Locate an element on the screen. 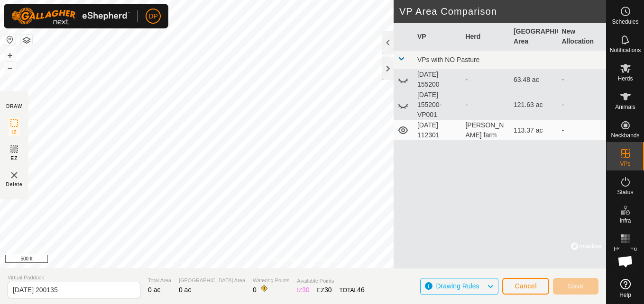 The image size is (644, 304). button: Map Layers is located at coordinates (27, 40).